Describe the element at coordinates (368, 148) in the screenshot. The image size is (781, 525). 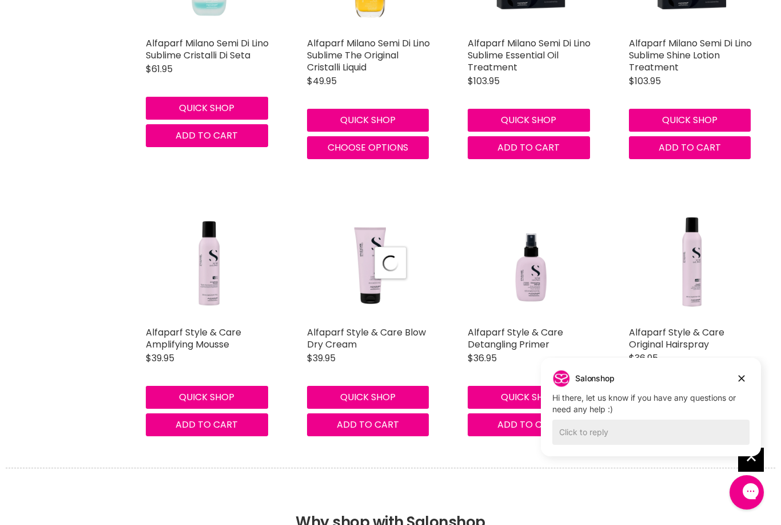
I see `button: Choose options` at that location.